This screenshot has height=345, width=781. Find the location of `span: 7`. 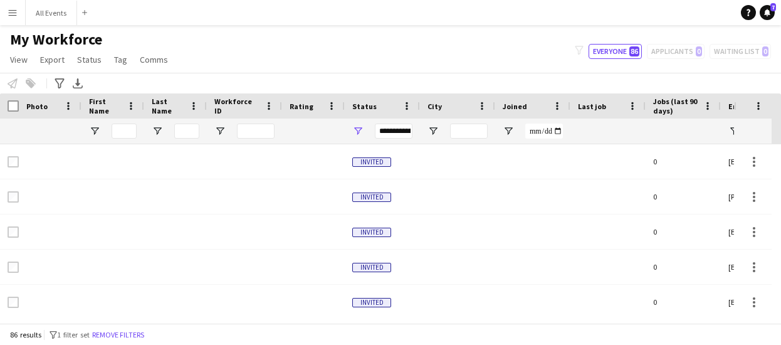

span: 7 is located at coordinates (773, 7).